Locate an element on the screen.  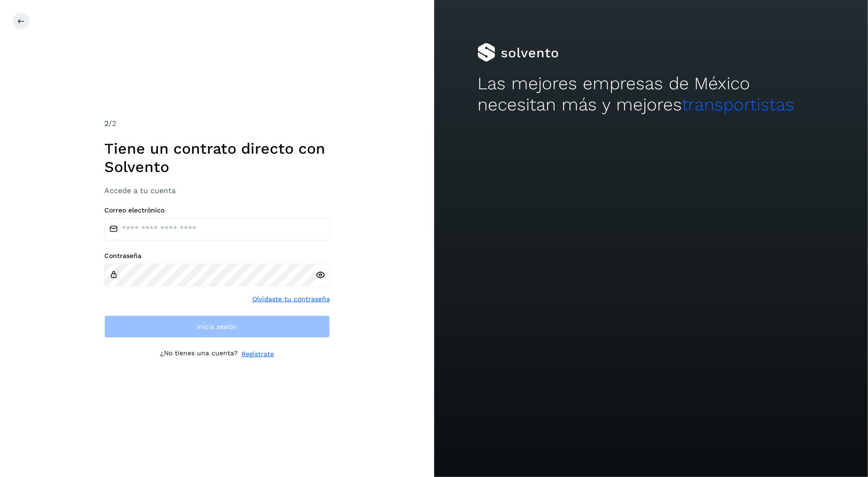
span: 2 is located at coordinates (106, 123).